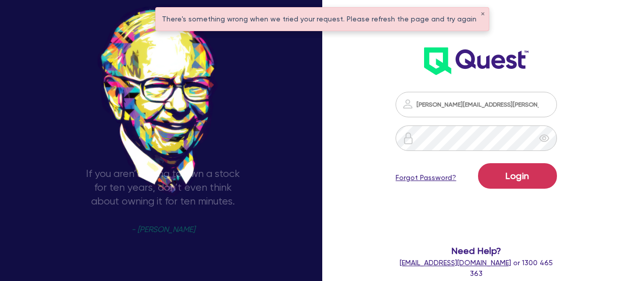 Image resolution: width=644 pixels, height=281 pixels. Describe the element at coordinates (518, 176) in the screenshot. I see `button: Login` at that location.